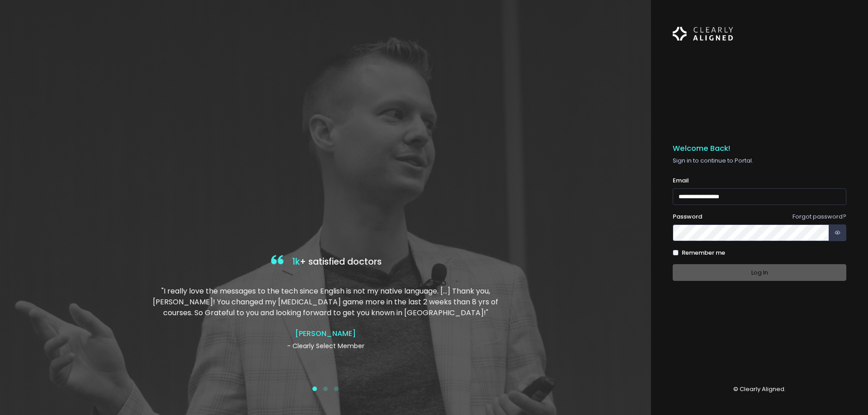 The width and height of the screenshot is (868, 415). What do you see at coordinates (703, 34) in the screenshot?
I see `img: Logo Horizontal` at bounding box center [703, 34].